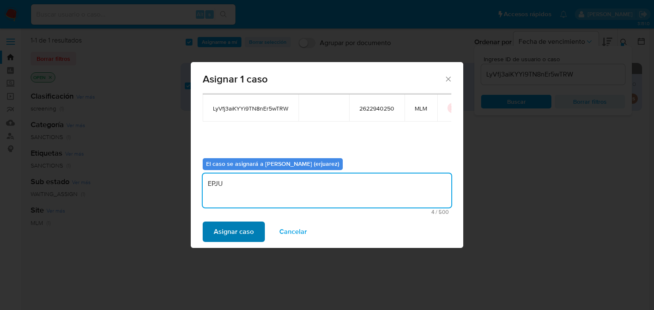  I want to click on button: Asignar caso, so click(234, 232).